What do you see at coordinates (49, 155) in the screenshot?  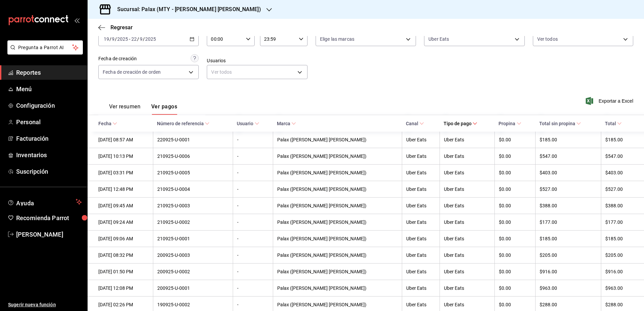 I see `span: Inventarios` at bounding box center [49, 155].